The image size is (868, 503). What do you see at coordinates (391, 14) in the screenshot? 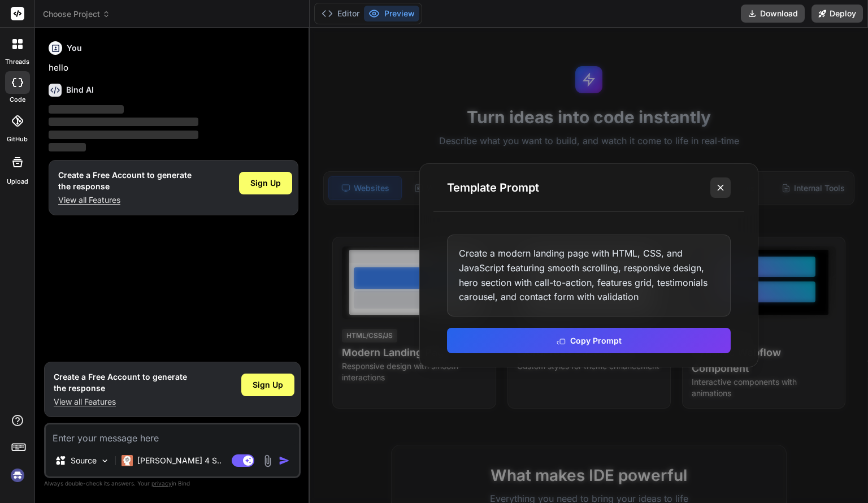
I see `button: Preview` at bounding box center [391, 14].